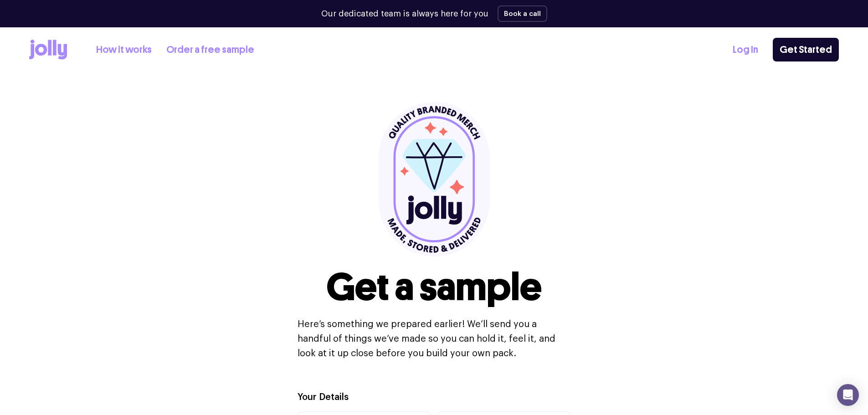 The image size is (868, 415). I want to click on p: Our dedicated team is always here for you, so click(405, 14).